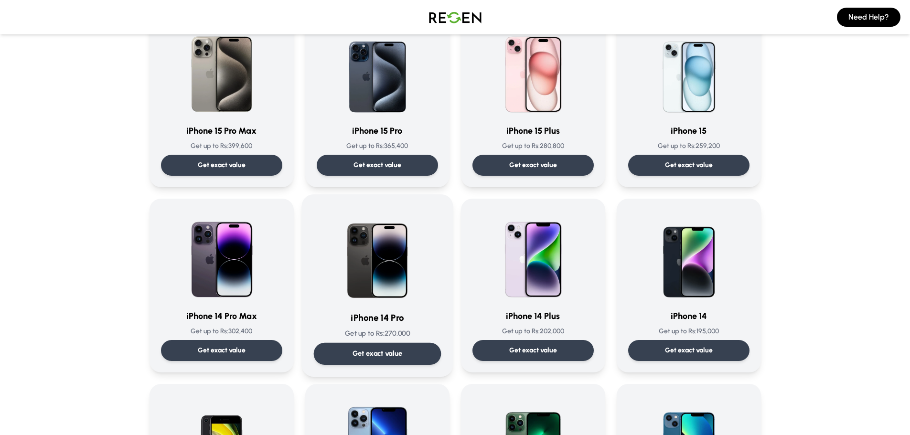 The height and width of the screenshot is (435, 910). I want to click on h3: iPhone 14 Pro Max, so click(222, 316).